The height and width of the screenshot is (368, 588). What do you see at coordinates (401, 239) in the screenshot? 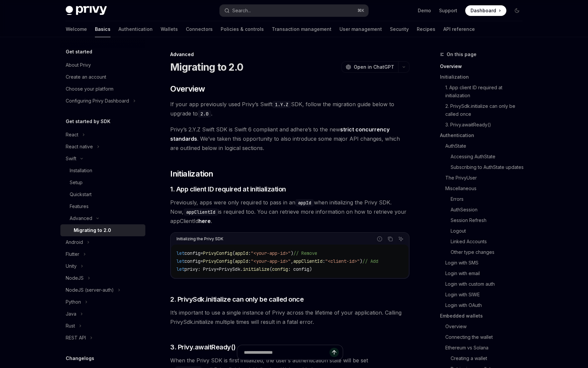
I see `button: Ask AI` at bounding box center [401, 239].